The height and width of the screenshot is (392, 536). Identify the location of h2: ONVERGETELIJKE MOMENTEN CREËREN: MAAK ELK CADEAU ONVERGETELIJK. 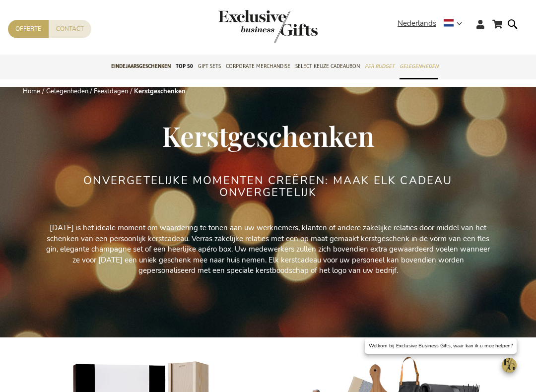
(268, 187).